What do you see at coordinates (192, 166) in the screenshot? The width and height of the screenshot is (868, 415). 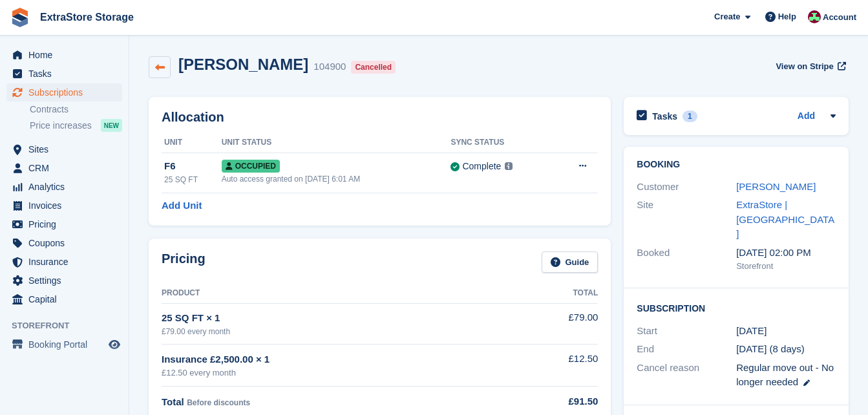 I see `div: F6` at bounding box center [192, 166].